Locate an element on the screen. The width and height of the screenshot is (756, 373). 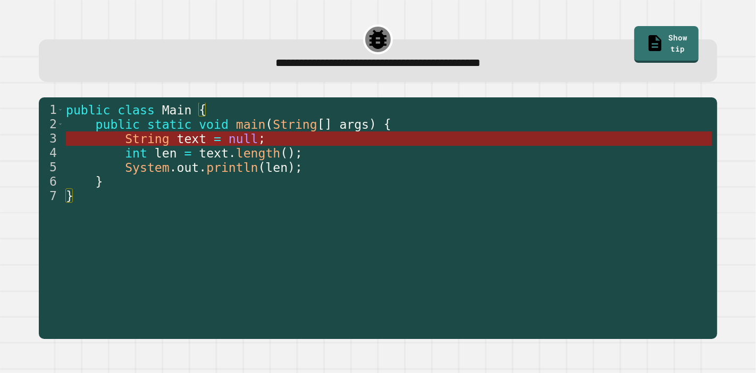
span: main is located at coordinates (250, 124).